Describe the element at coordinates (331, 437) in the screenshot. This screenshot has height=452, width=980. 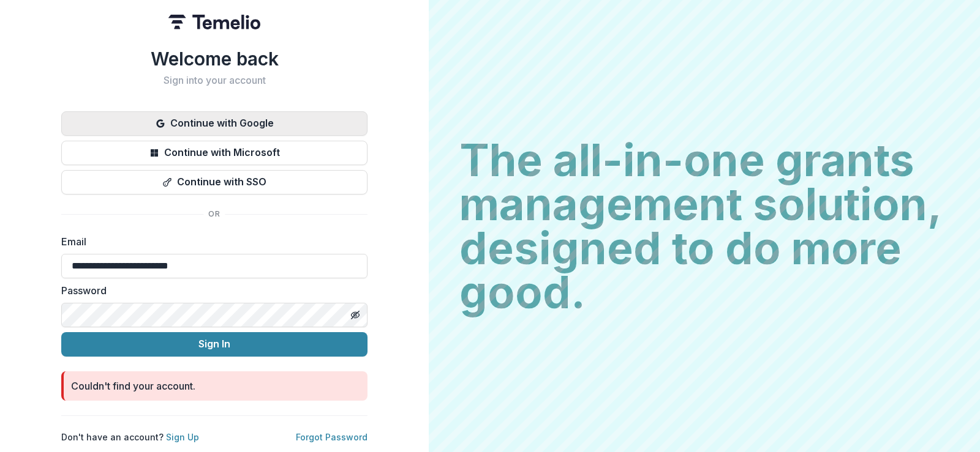
I see `a: Forgot Password` at that location.